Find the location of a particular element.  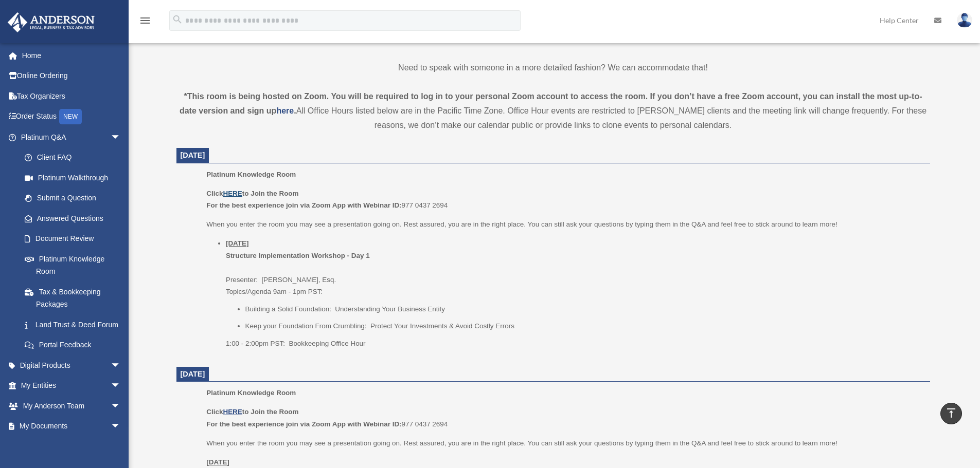

a: Platinum Walkthrough is located at coordinates (75, 177).